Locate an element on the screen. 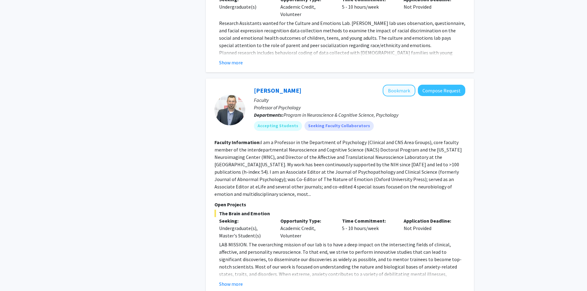 This screenshot has height=291, width=587. span: Program in Neuroscience & Cognitive Science, Psychology is located at coordinates (341, 115).